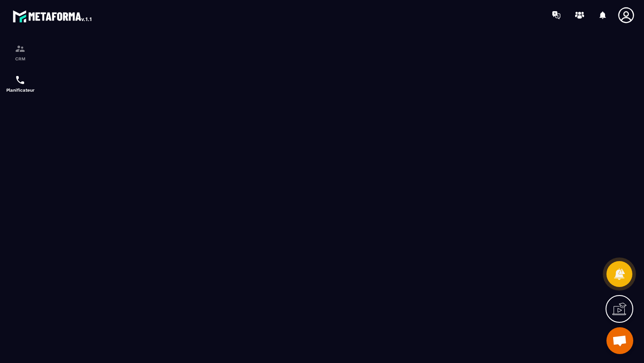  What do you see at coordinates (20, 49) in the screenshot?
I see `img: formation` at bounding box center [20, 49].